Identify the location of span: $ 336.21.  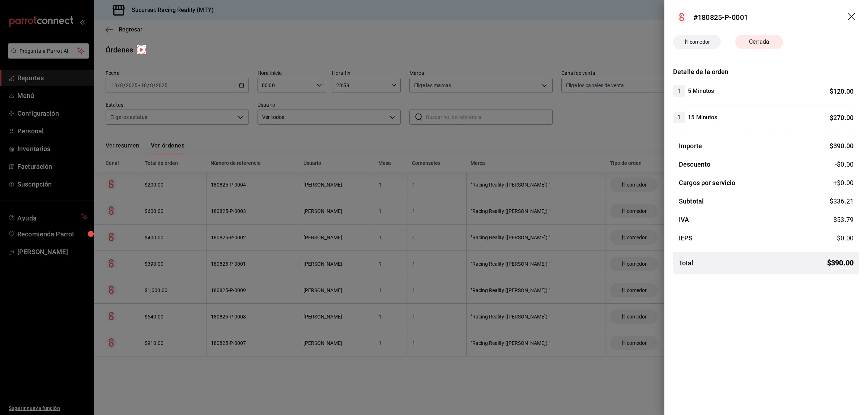
(841, 201).